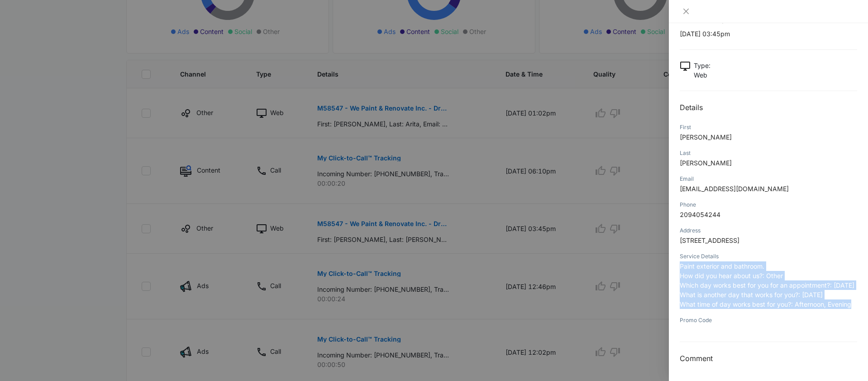 This screenshot has height=381, width=868. I want to click on div: Address, so click(769, 231).